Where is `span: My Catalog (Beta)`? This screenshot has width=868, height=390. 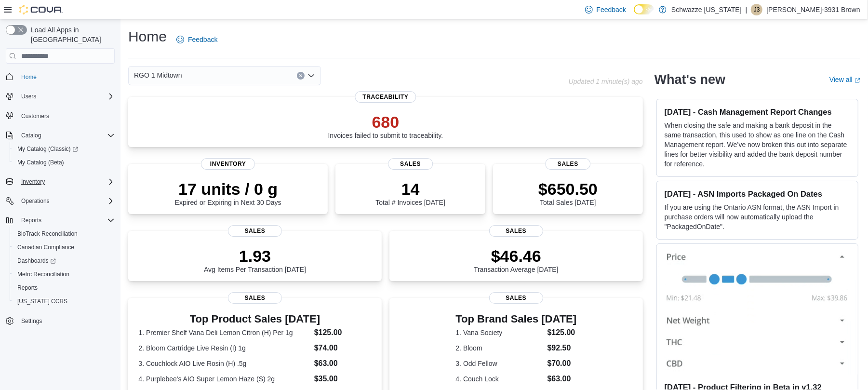 span: My Catalog (Beta) is located at coordinates (40, 163).